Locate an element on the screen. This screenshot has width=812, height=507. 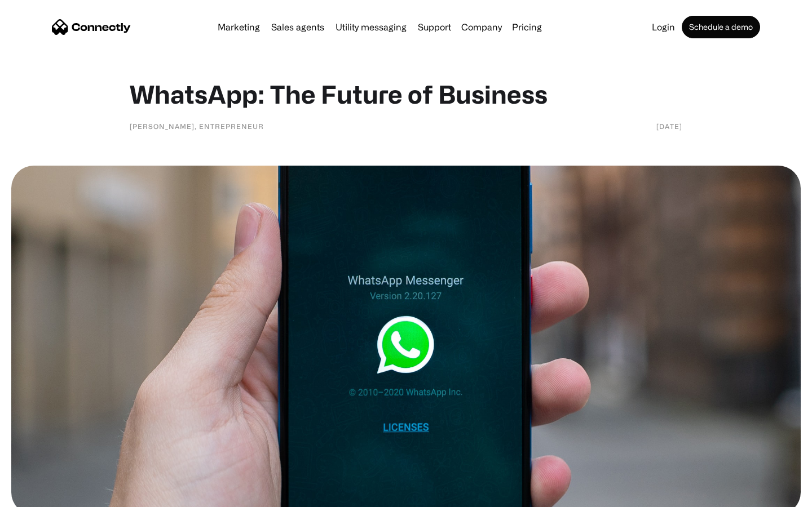
h1: WhatsApp: The Future of Business is located at coordinates (406, 95).